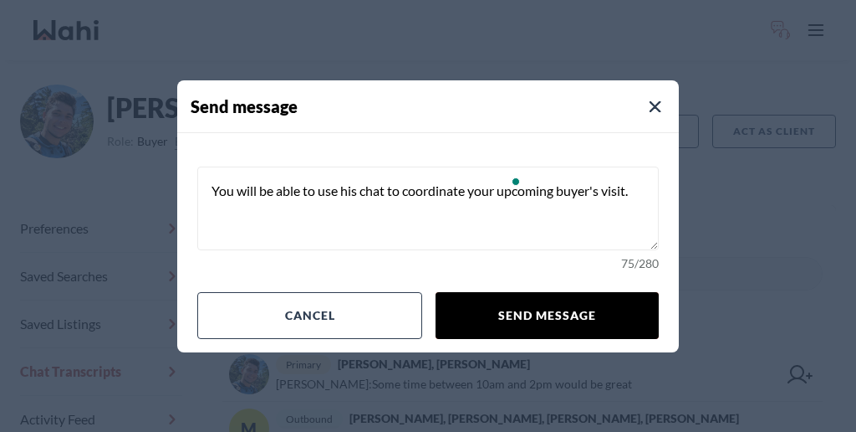  I want to click on button: Cancel, so click(309, 315).